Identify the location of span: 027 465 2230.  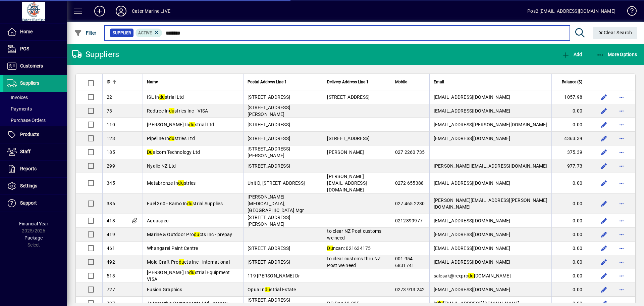
(410, 203).